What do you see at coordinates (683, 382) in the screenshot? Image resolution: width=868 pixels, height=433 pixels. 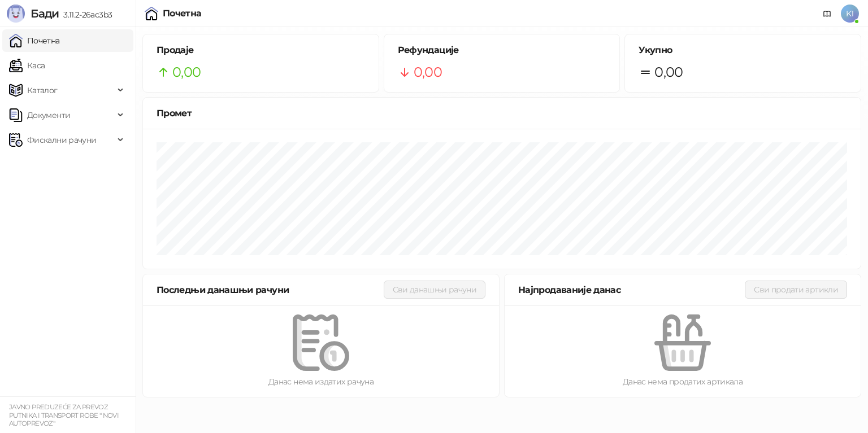 I see `div: Данас нема продатих артикала` at bounding box center [683, 382].